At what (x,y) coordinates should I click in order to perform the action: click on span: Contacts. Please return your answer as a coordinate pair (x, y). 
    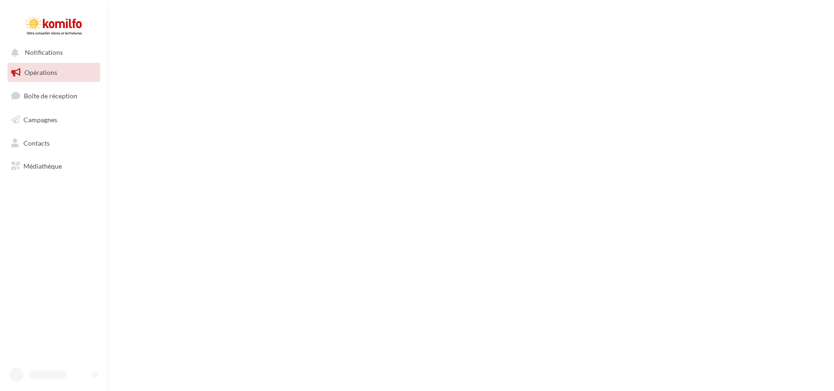
    Looking at the image, I should click on (37, 142).